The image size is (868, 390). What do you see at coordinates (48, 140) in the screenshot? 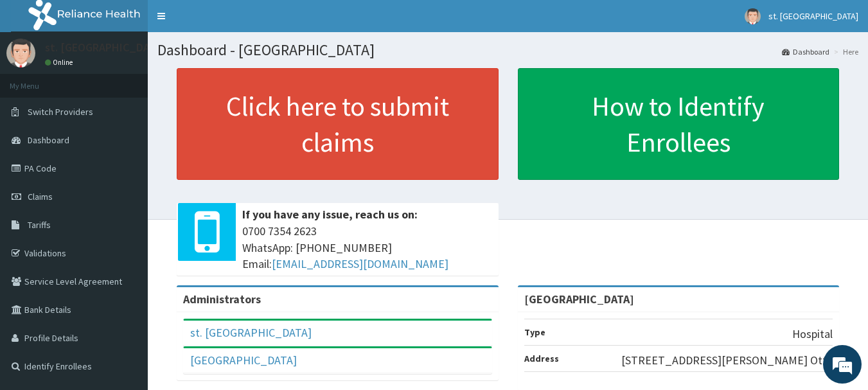
I see `span: Dashboard` at bounding box center [48, 140].